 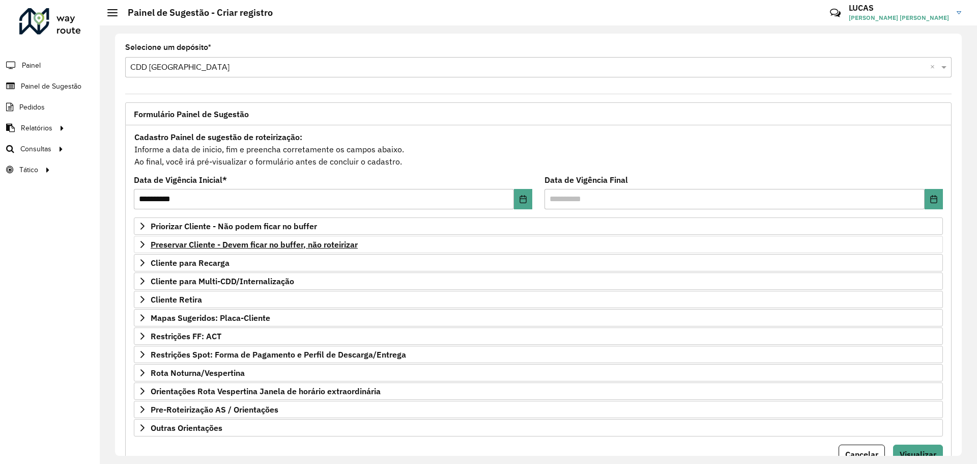 I want to click on span: Tático, so click(x=29, y=169).